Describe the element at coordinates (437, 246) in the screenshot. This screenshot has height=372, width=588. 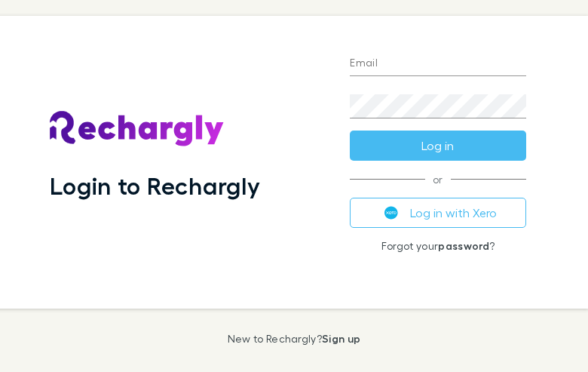
I see `p: Forgot your ?` at that location.